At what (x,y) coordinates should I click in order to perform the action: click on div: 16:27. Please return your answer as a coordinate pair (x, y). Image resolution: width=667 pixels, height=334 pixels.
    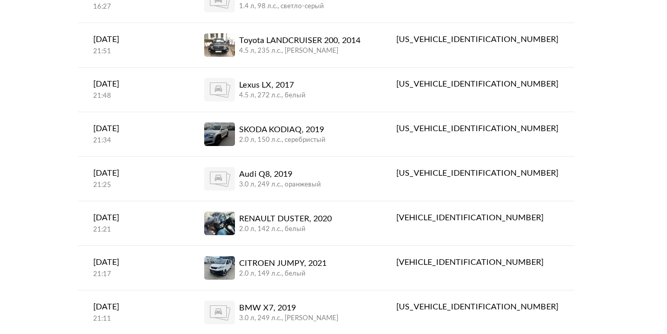
    Looking at the image, I should click on (133, 7).